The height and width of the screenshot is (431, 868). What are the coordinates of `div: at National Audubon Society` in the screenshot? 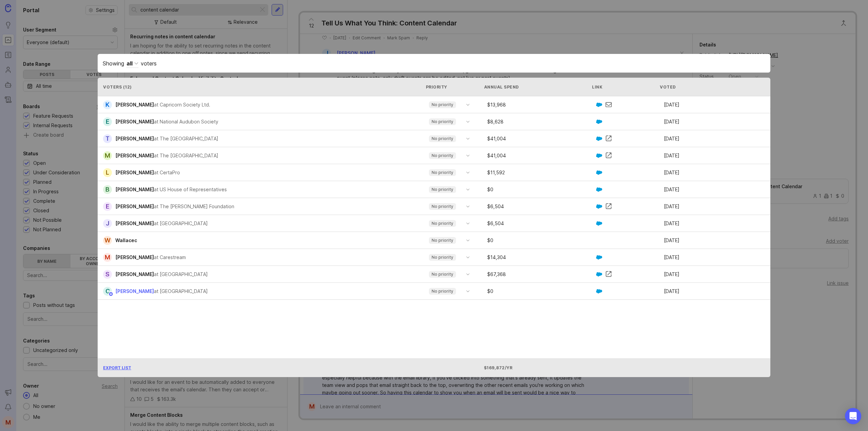 It's located at (186, 122).